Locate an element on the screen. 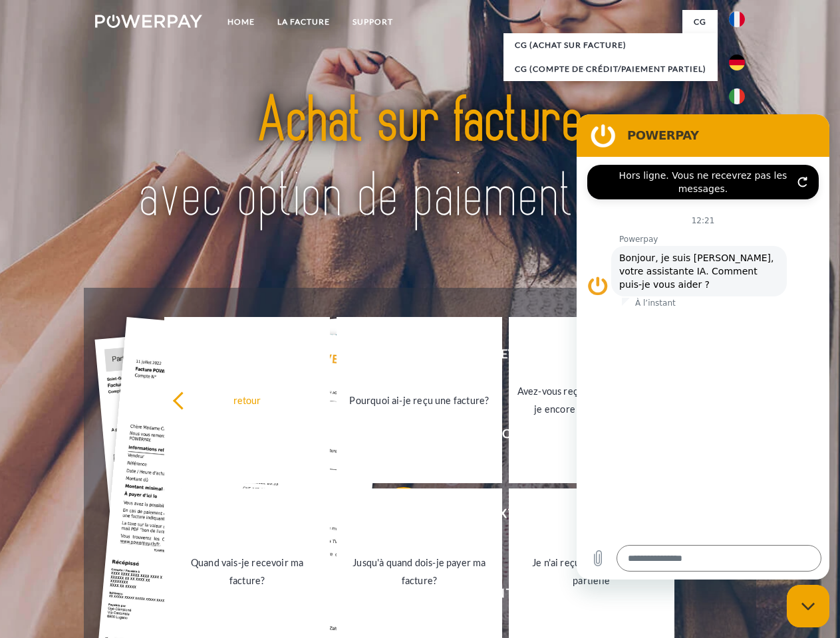  p: 12:21 is located at coordinates (126, 107).